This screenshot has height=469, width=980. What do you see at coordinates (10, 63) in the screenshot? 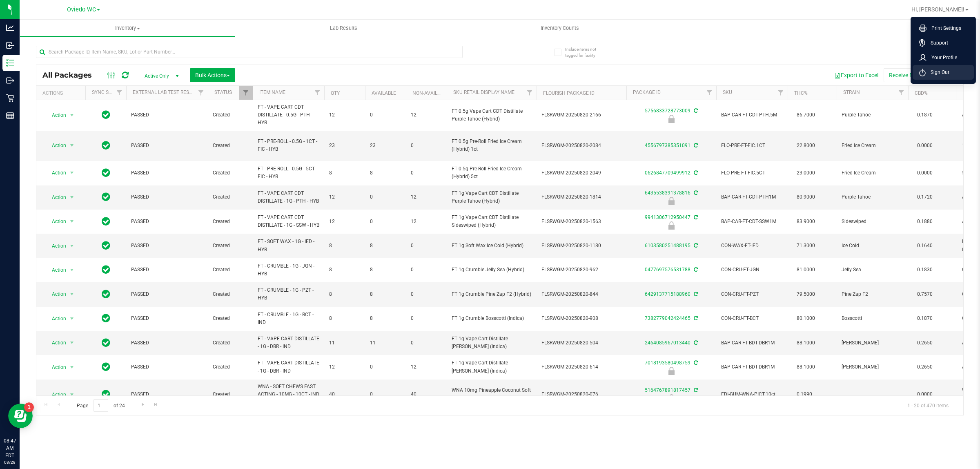
I see `inline-svg: Inventory` at bounding box center [10, 63].